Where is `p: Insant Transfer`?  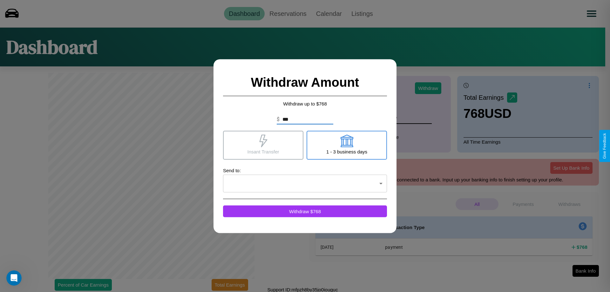 p: Insant Transfer is located at coordinates (263, 151).